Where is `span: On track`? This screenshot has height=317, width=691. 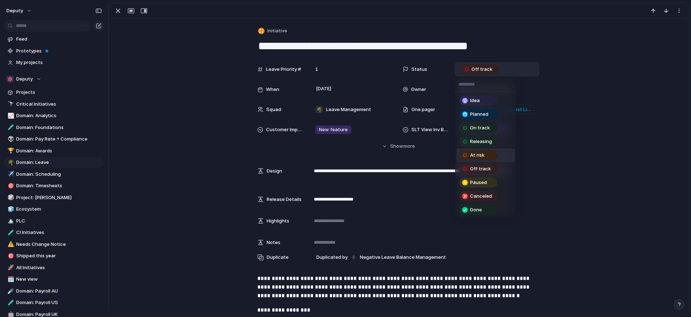
span: On track is located at coordinates (479, 128).